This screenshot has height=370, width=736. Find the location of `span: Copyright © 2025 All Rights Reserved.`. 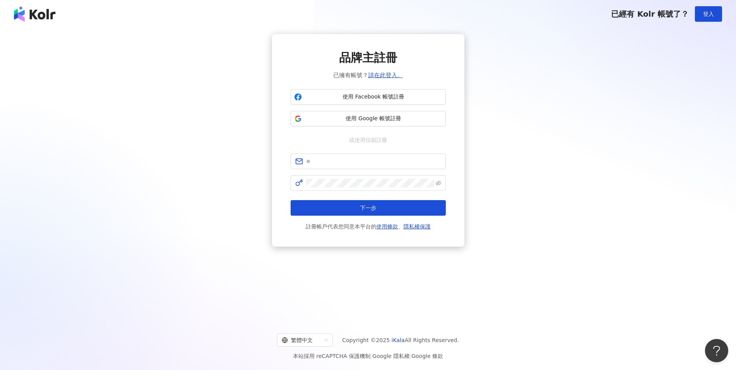

span: Copyright © 2025 All Rights Reserved. is located at coordinates (400, 340).